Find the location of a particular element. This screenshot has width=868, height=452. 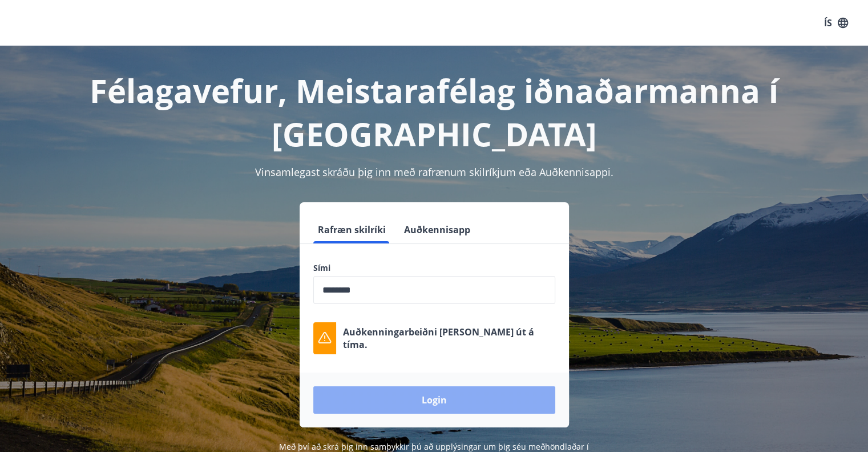

label: Sími is located at coordinates (434, 268).